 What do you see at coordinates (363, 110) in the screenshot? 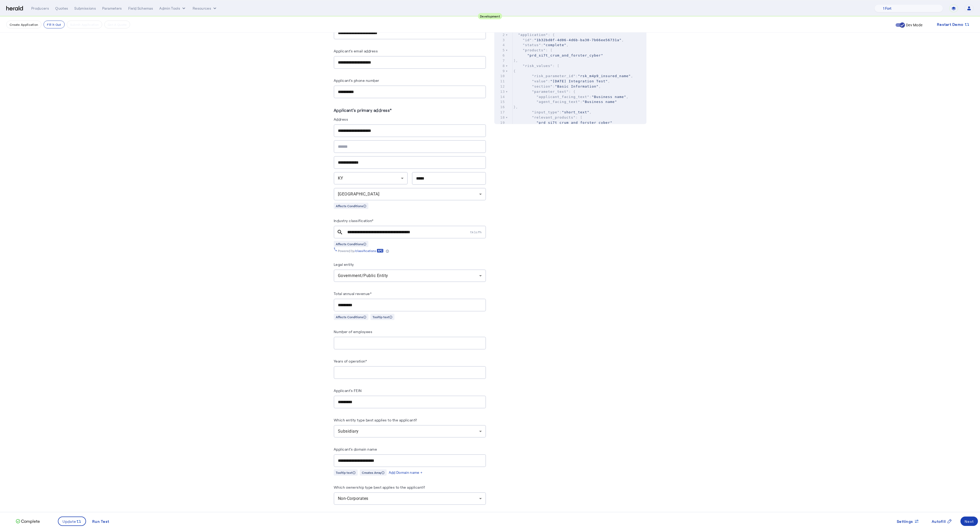
I see `label: Applicant's primary address*` at bounding box center [363, 110].